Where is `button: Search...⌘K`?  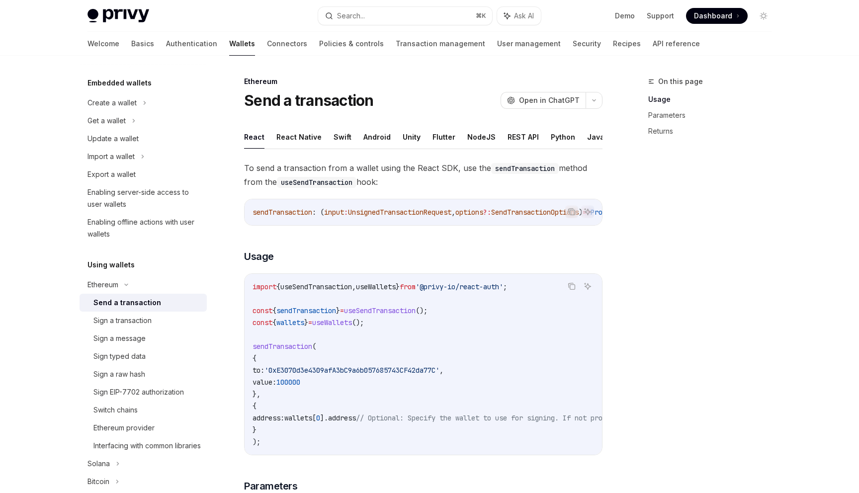 button: Search...⌘K is located at coordinates (405, 16).